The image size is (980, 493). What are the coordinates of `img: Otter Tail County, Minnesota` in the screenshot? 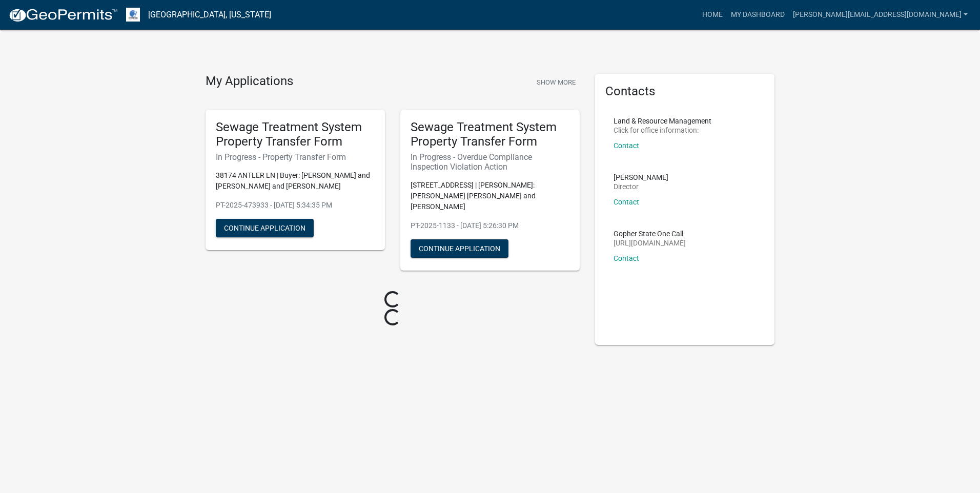 It's located at (133, 15).